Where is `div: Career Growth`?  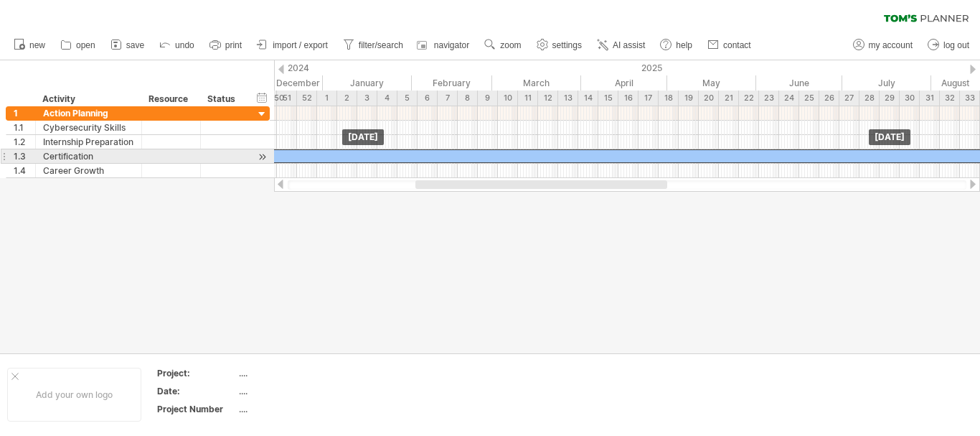
div: Career Growth is located at coordinates (88, 170).